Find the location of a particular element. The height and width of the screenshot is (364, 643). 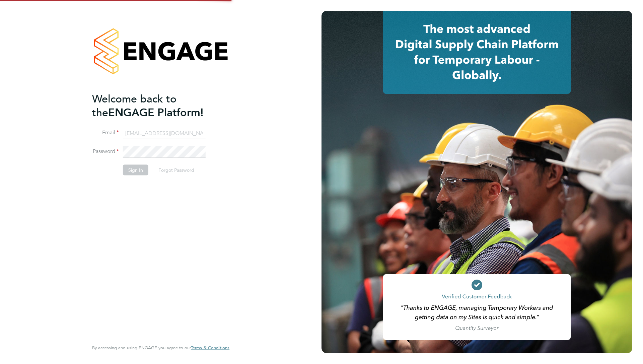

span: Terms & Conditions is located at coordinates (210, 347).